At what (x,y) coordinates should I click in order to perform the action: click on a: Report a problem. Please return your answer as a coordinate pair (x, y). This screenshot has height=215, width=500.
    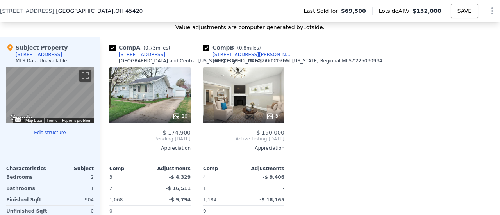
    Looking at the image, I should click on (77, 120).